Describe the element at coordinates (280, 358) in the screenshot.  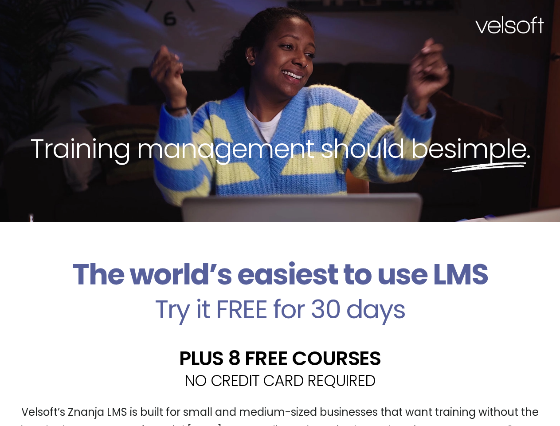
I see `h2: PLUS 8 FREE COURSES` at that location.